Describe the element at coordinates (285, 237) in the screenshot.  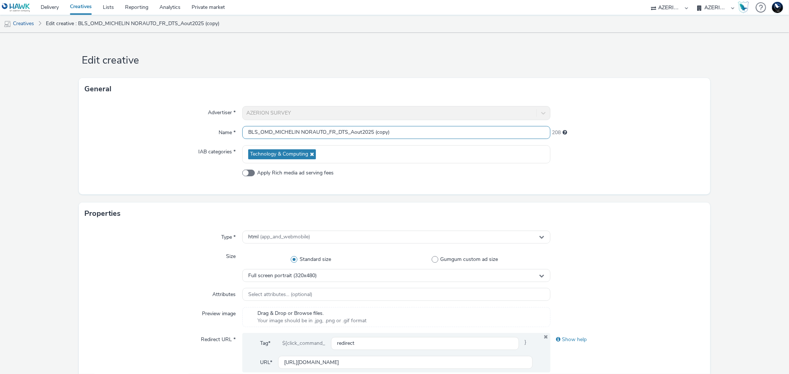
I see `span: (app_and_webmobile)` at that location.